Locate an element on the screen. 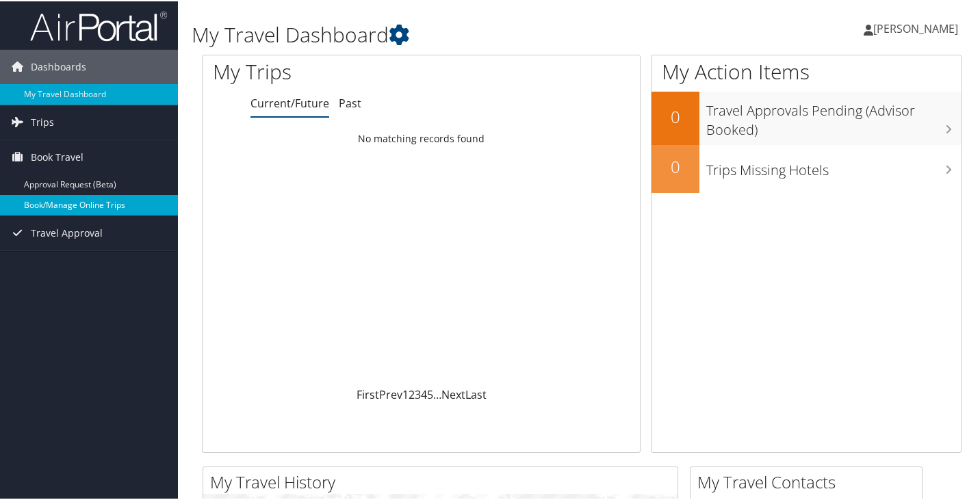  span: Trips is located at coordinates (42, 121).